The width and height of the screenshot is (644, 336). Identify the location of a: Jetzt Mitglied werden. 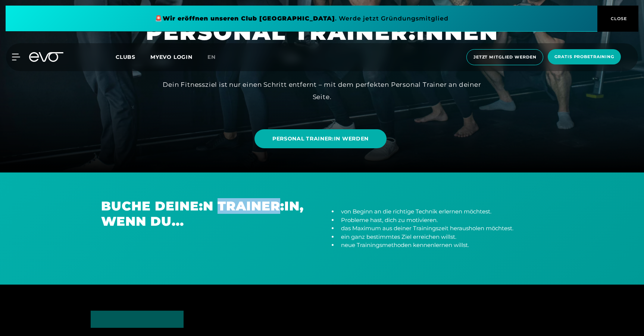
(505, 57).